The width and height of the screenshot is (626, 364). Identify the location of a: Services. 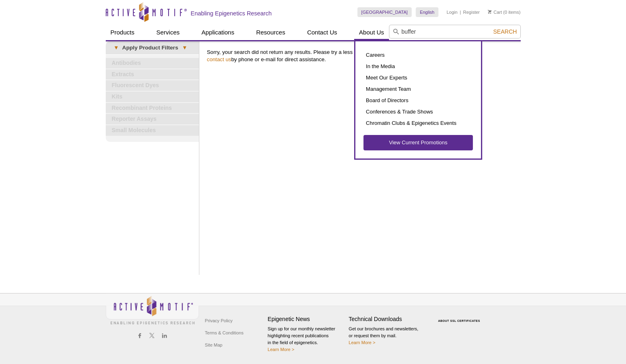
(169, 33).